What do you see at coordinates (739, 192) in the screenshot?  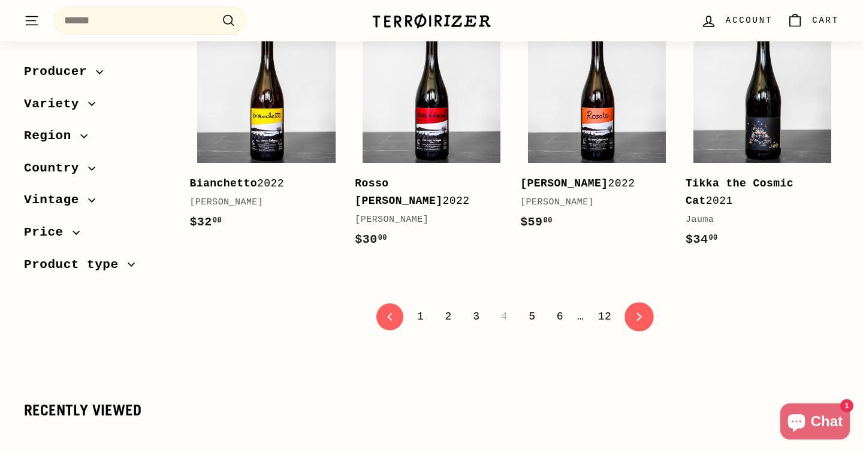 I see `b: Tikka the Cosmic Cat` at bounding box center [739, 192].